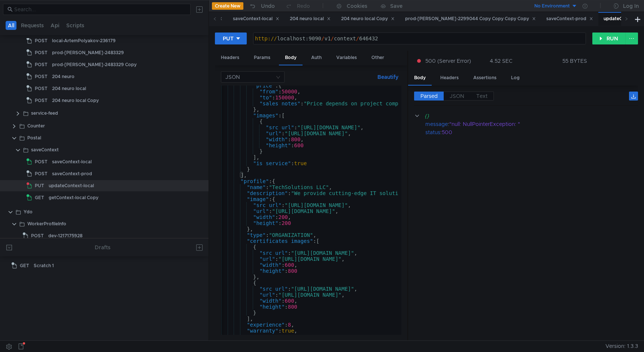 The width and height of the screenshot is (644, 352). What do you see at coordinates (34, 138) in the screenshot?
I see `div: Postal` at bounding box center [34, 138].